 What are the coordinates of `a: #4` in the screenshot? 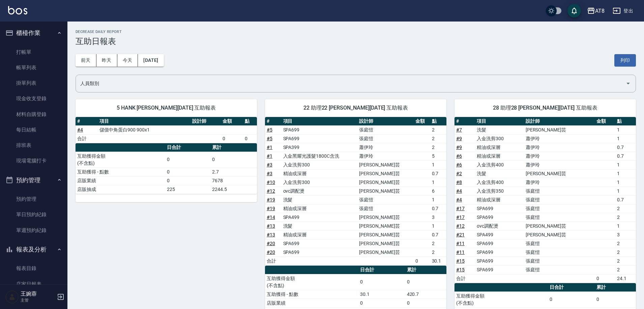 It's located at (459, 200).